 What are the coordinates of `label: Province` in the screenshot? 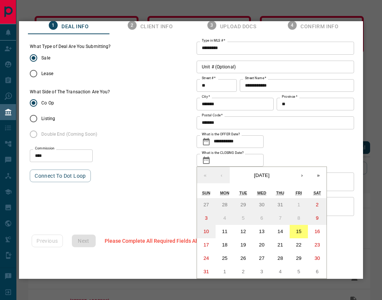 It's located at (289, 97).